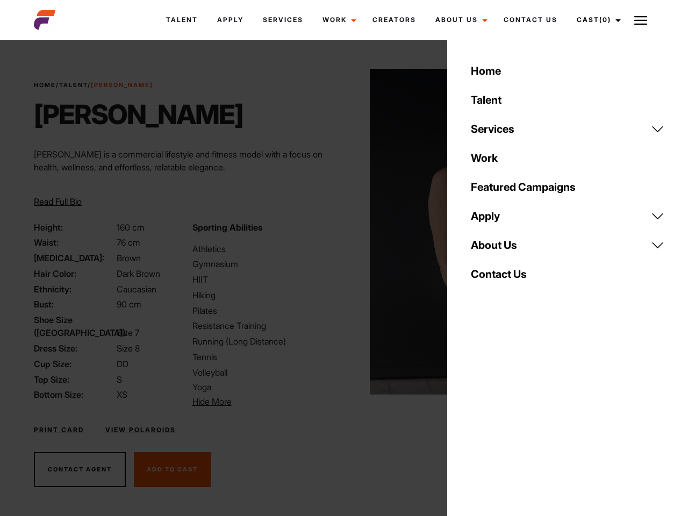  What do you see at coordinates (45, 20) in the screenshot?
I see `img: cropped-aefm-brand-fav-22-square.png` at bounding box center [45, 20].